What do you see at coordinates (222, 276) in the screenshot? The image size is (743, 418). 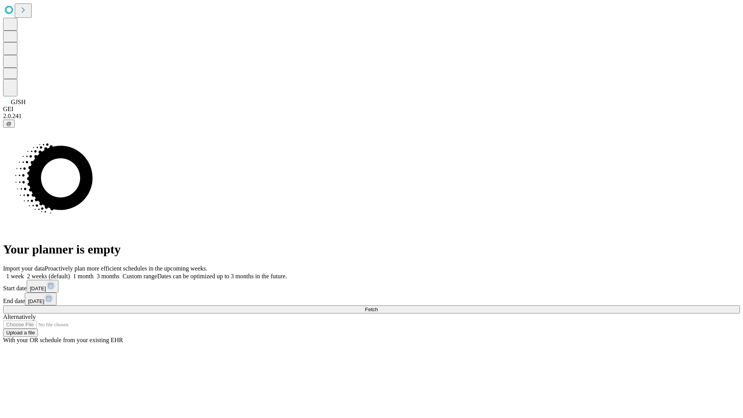 I see `span: Dates can be optimized up to 3 months in the future.` at bounding box center [222, 276].